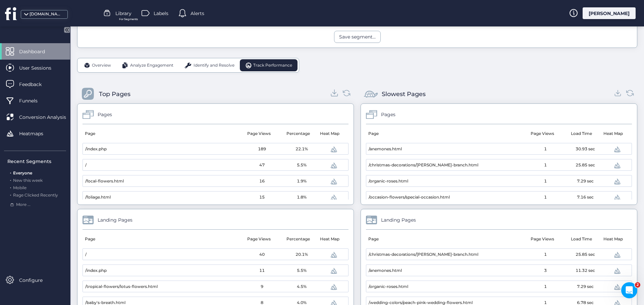 The image size is (644, 305). Describe the element at coordinates (104, 181) in the screenshot. I see `span: /focal-flowers.html` at that location.